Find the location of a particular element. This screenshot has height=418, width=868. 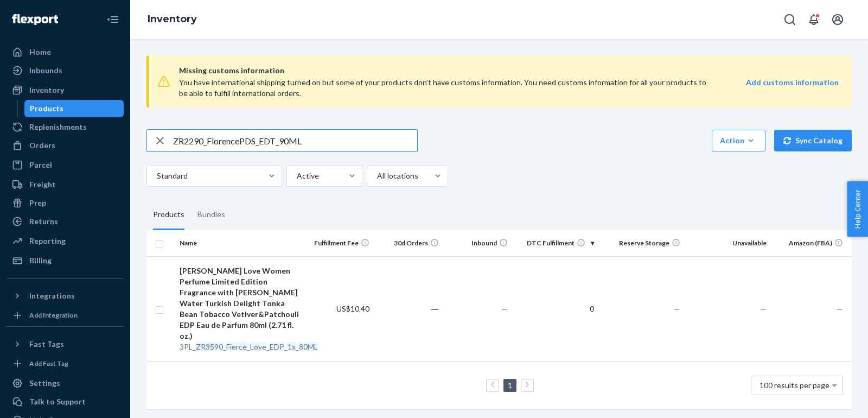

td: 0 is located at coordinates (555, 309).